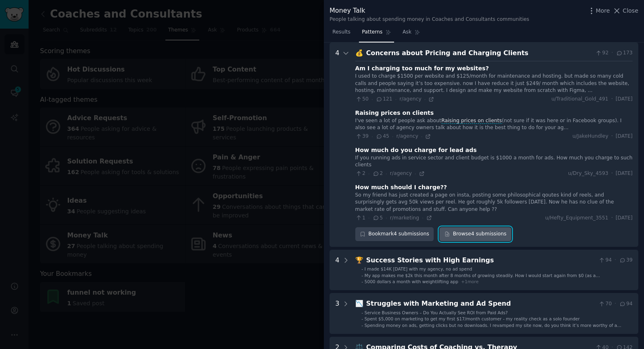  I want to click on span: More, so click(603, 11).